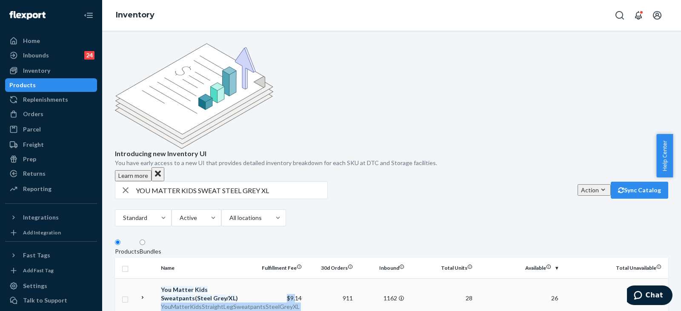 Image resolution: width=681 pixels, height=311 pixels. I want to click on span: $9.14, so click(294, 298).